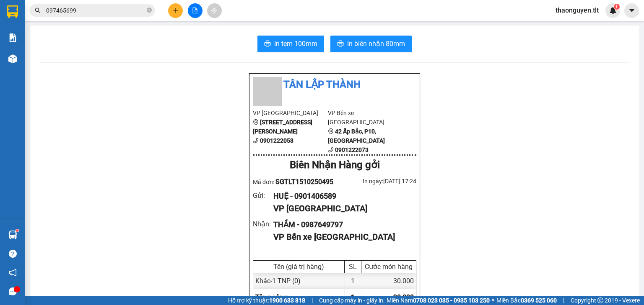  What do you see at coordinates (96, 10) in the screenshot?
I see `input: Tìm tên, số ĐT hoặc mã đơn` at bounding box center [96, 10].